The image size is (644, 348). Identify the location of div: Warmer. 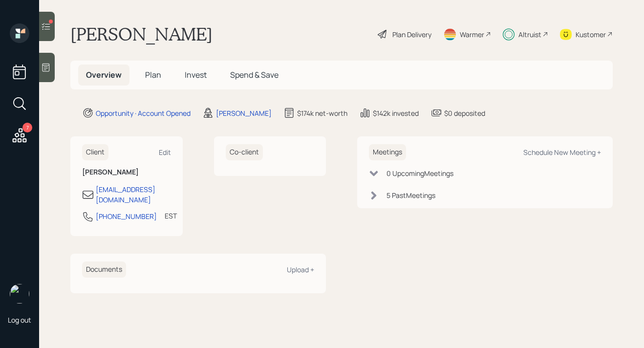
(471, 35).